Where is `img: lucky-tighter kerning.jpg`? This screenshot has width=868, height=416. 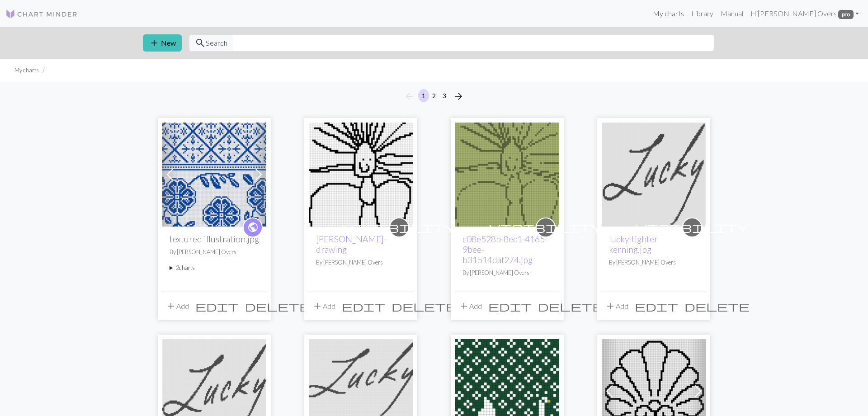 img: lucky-tighter kerning.jpg is located at coordinates (654, 174).